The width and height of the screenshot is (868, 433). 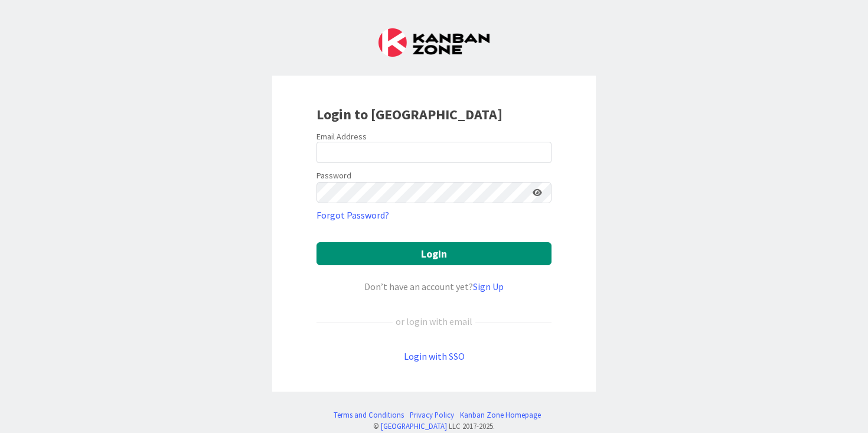 What do you see at coordinates (434, 321) in the screenshot?
I see `div: or login with email` at bounding box center [434, 321].